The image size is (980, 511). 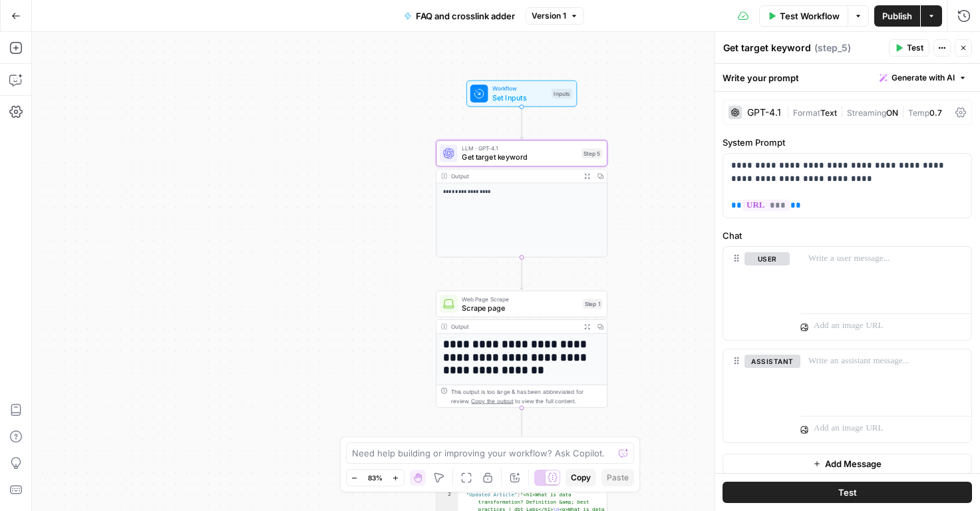 I want to click on span: Set Inputs, so click(x=519, y=97).